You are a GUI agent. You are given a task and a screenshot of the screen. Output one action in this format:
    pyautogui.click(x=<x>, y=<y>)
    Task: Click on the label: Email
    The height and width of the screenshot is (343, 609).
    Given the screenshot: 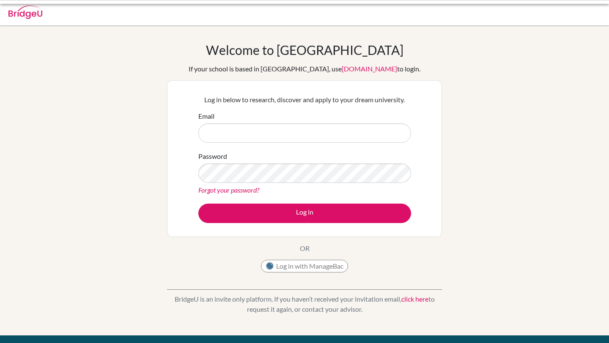 What is the action you would take?
    pyautogui.click(x=206, y=116)
    